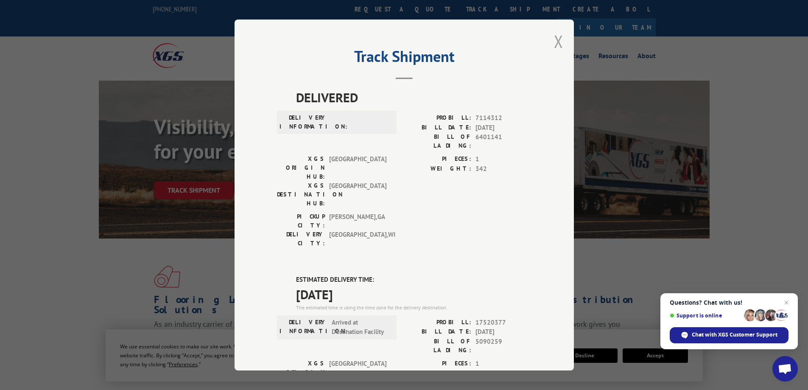  I want to click on label: XGS DESTINATION HUB:, so click(301, 194).